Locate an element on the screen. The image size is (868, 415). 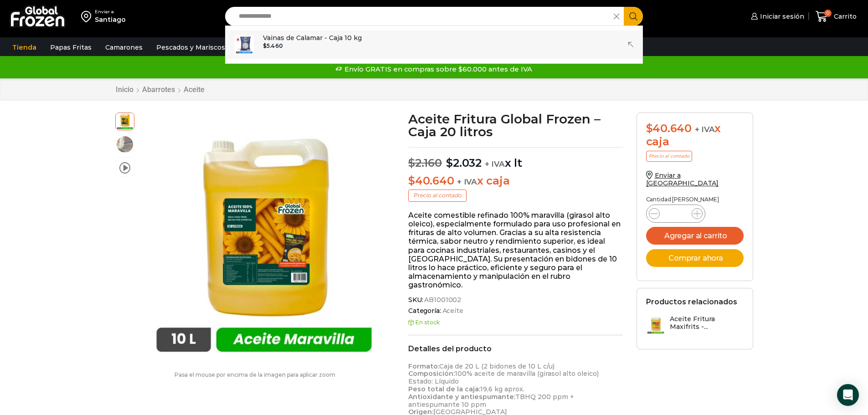
span: Carrito is located at coordinates (844, 16).